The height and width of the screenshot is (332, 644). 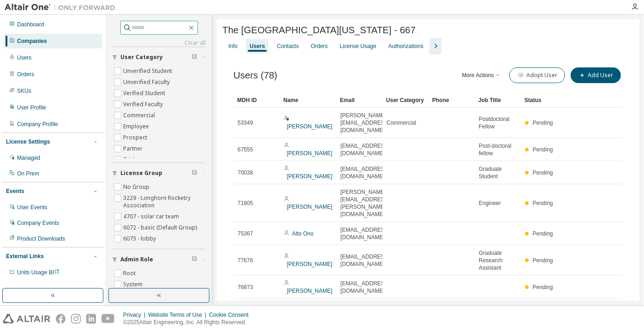 What do you see at coordinates (38, 223) in the screenshot?
I see `div: Company Events` at bounding box center [38, 223].